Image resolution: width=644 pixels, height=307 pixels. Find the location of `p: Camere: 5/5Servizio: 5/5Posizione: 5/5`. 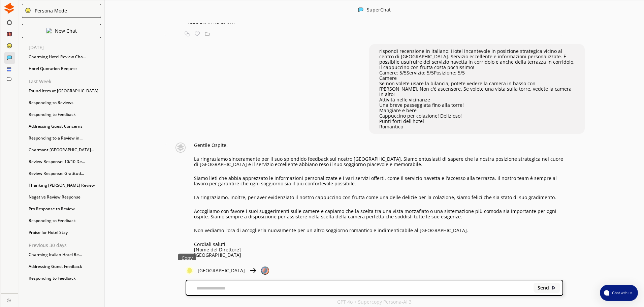

p: Camere: 5/5Servizio: 5/5Posizione: 5/5 is located at coordinates (477, 72).